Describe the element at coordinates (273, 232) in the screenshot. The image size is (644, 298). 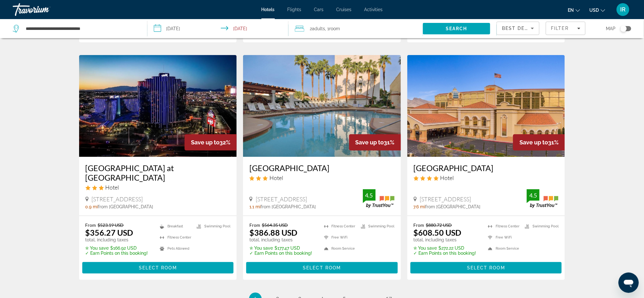
I see `ins: $386.88 USD` at that location.